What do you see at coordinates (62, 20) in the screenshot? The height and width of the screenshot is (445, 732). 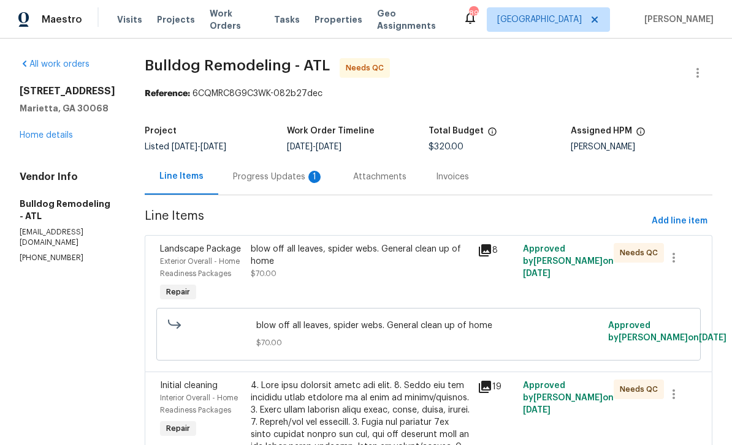 I see `span: Maestro` at bounding box center [62, 20].